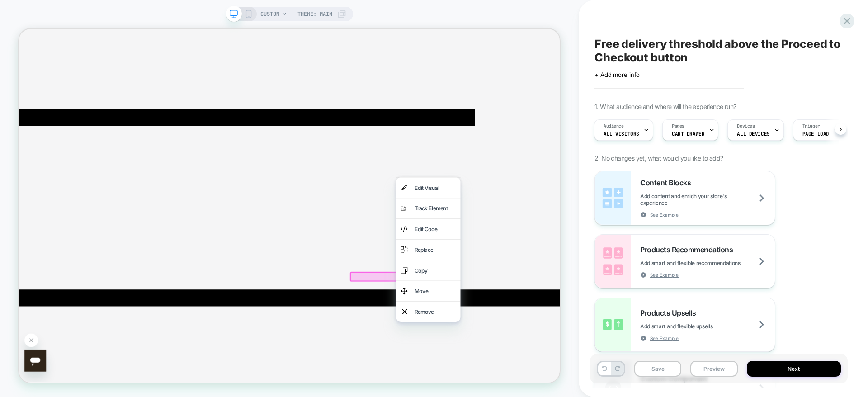 The width and height of the screenshot is (868, 397). What do you see at coordinates (719, 51) in the screenshot?
I see `span: Free delivery threshold above the Proceed to Checkout button` at bounding box center [719, 51].